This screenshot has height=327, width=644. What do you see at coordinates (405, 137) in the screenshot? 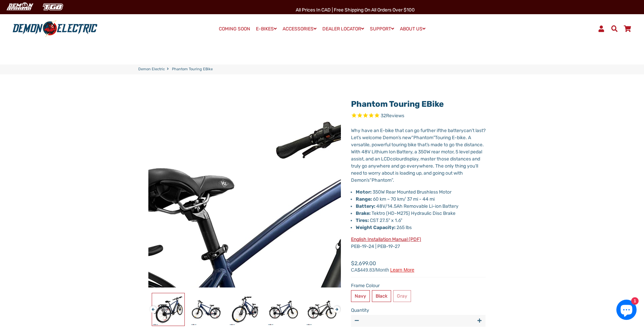
I see `span: s new` at bounding box center [405, 137].